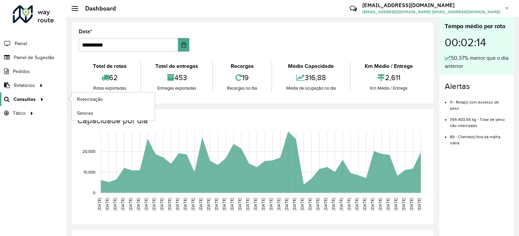 This screenshot has height=236, width=519. Describe the element at coordinates (89, 151) in the screenshot. I see `text: 20,000` at that location.